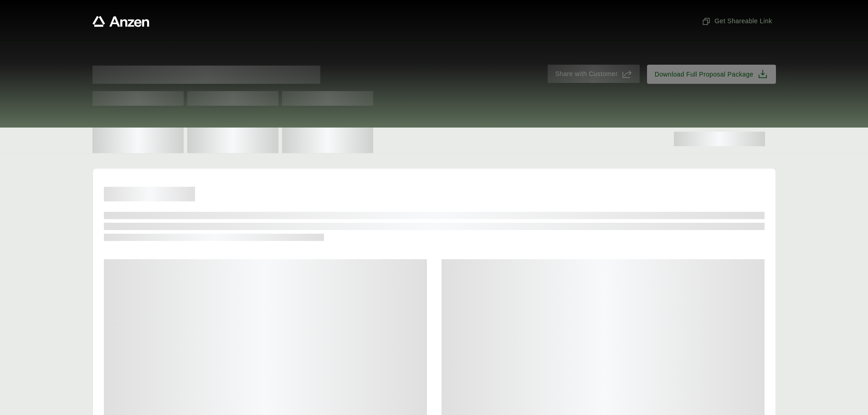  I want to click on span: Proposal for, so click(206, 75).